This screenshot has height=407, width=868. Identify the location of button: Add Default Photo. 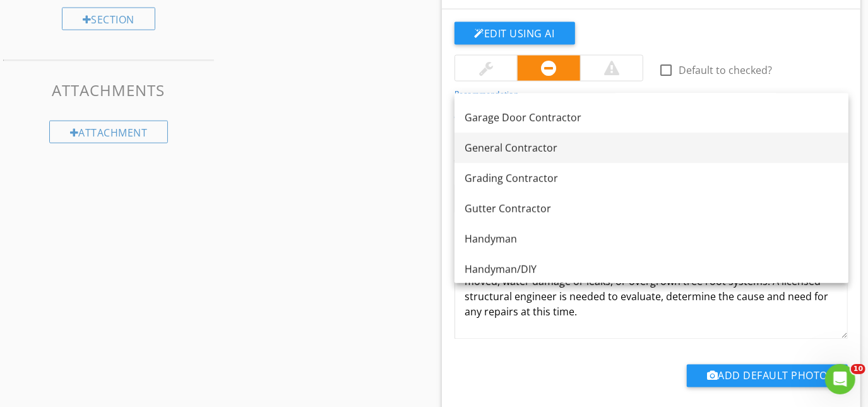
(767, 376).